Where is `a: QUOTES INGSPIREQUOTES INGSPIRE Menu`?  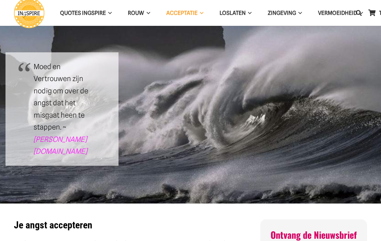 a: QUOTES INGSPIREQUOTES INGSPIRE Menu is located at coordinates (86, 13).